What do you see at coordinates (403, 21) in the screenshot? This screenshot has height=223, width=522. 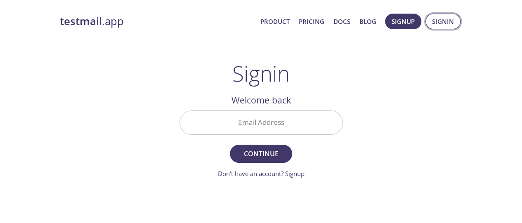 I see `span: Signup` at bounding box center [403, 21].